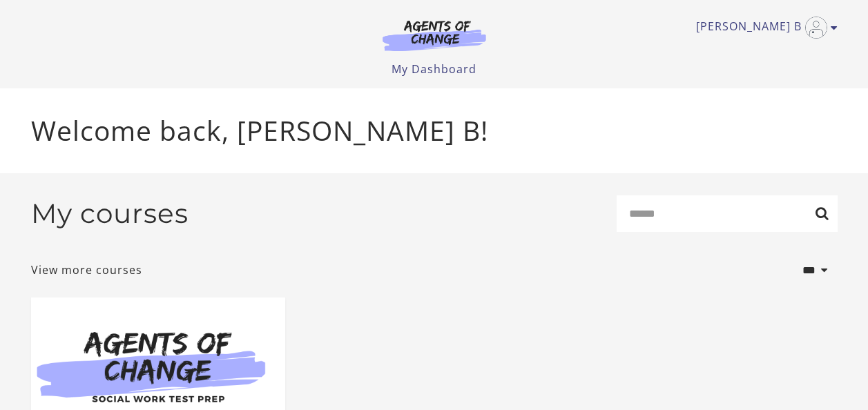  I want to click on h2: My courses, so click(110, 213).